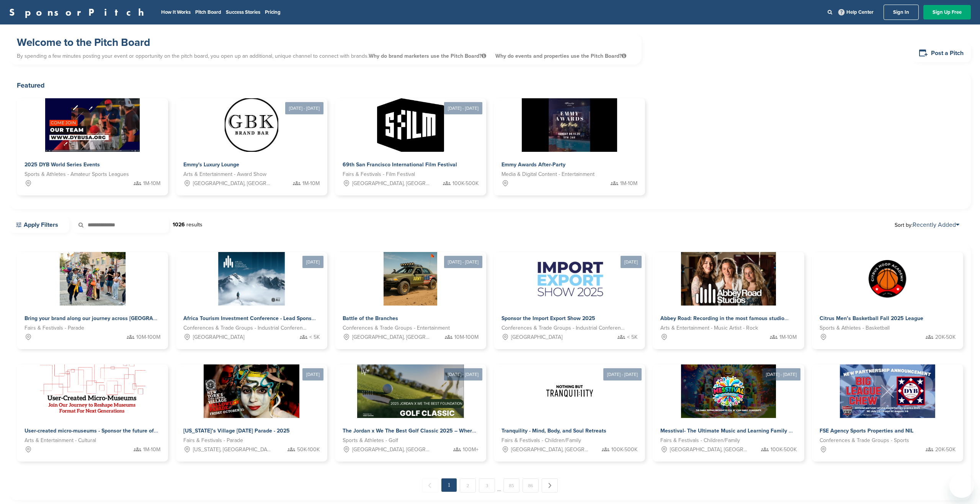 The width and height of the screenshot is (980, 504). I want to click on a: Sponsorpitch & User-created micro-museums - Sponsor the future of cultural storytelling Arts & En..., so click(92, 413).